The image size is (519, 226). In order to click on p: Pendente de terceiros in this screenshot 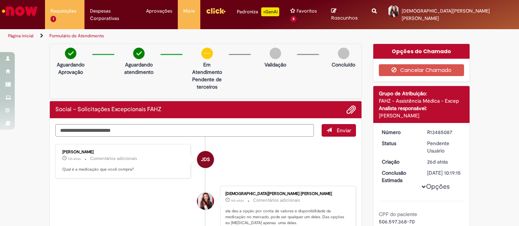, I will do `click(207, 83)`.